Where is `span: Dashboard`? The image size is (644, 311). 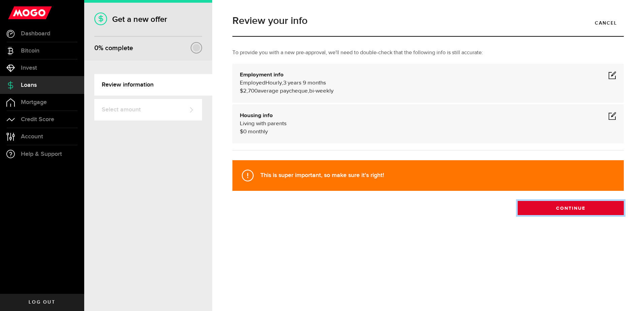
span: Dashboard is located at coordinates (35, 34).